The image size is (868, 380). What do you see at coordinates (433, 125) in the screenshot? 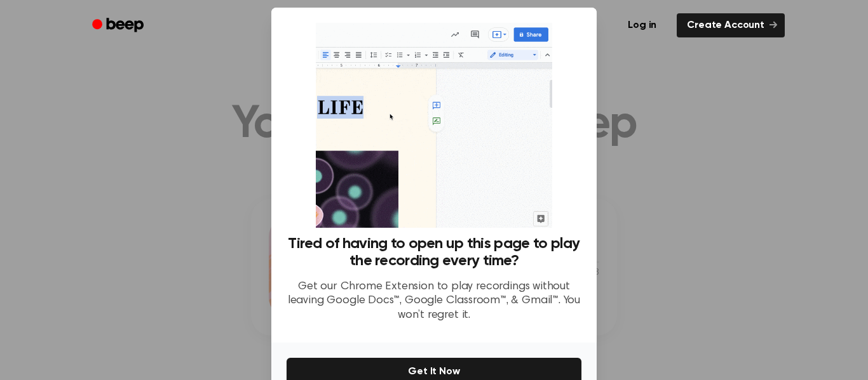
I see `img: Beep extension in action` at bounding box center [433, 125].